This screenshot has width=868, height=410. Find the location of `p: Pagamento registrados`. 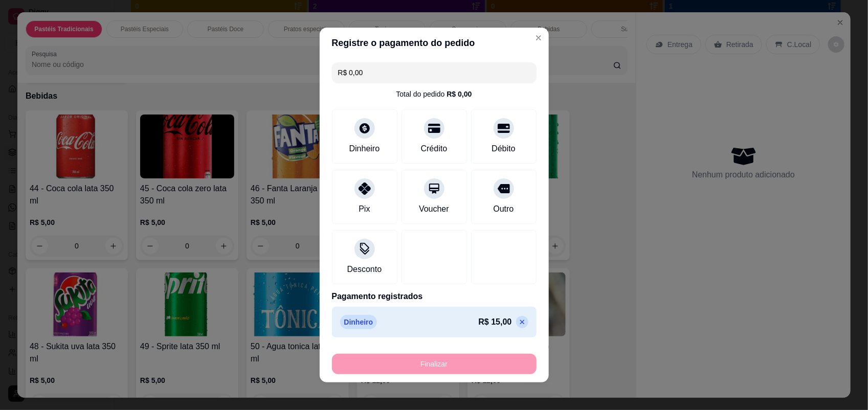

p: Pagamento registrados is located at coordinates (434, 297).